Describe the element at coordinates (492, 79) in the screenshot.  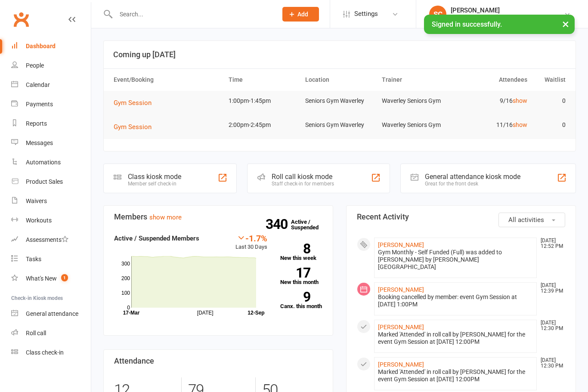
I see `th: Attendees` at that location.